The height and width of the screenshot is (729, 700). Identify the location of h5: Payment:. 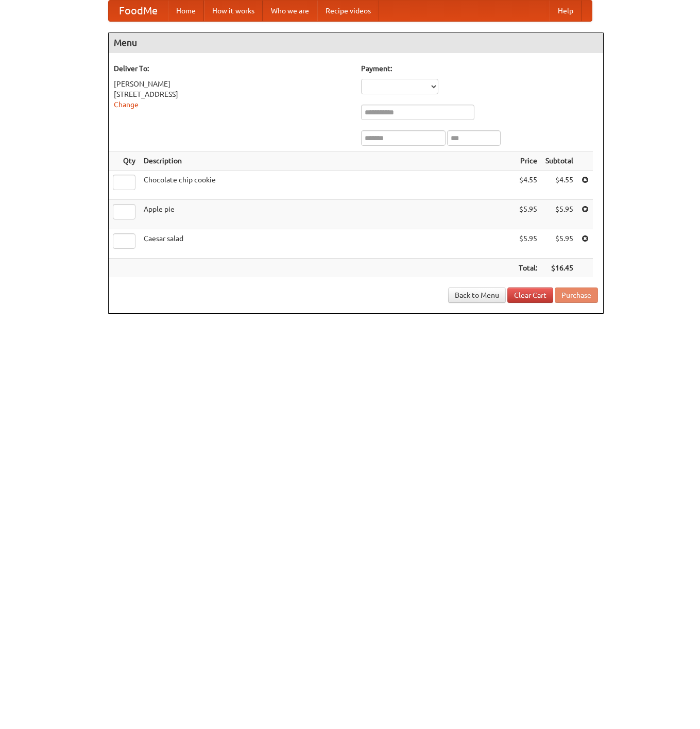
(480, 68).